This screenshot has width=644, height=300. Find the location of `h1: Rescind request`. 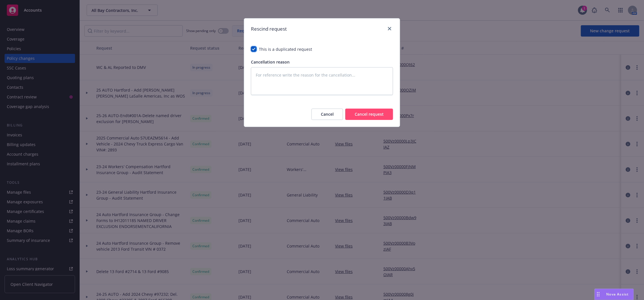

h1: Rescind request is located at coordinates (269, 29).